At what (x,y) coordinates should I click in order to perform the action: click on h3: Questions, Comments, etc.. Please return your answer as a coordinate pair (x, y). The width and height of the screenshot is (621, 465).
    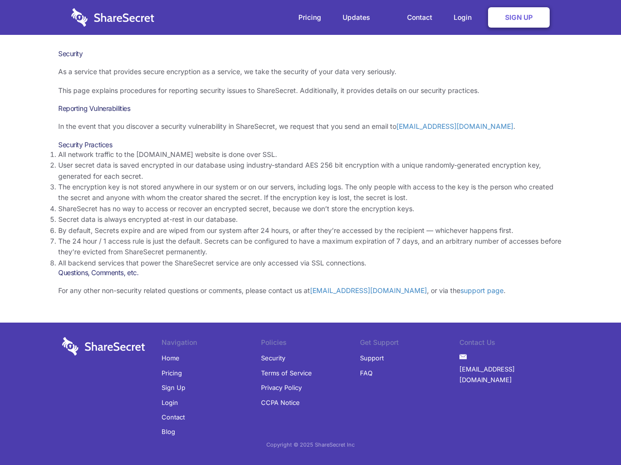
    Looking at the image, I should click on (310, 273).